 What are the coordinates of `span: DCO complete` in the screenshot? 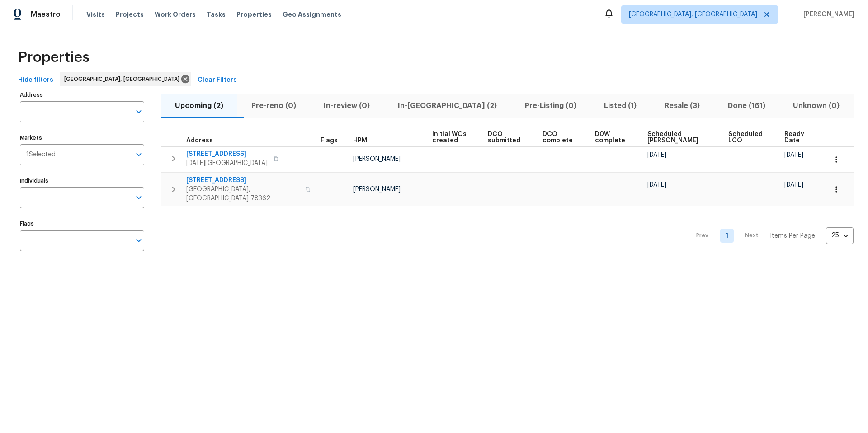 It's located at (561, 137).